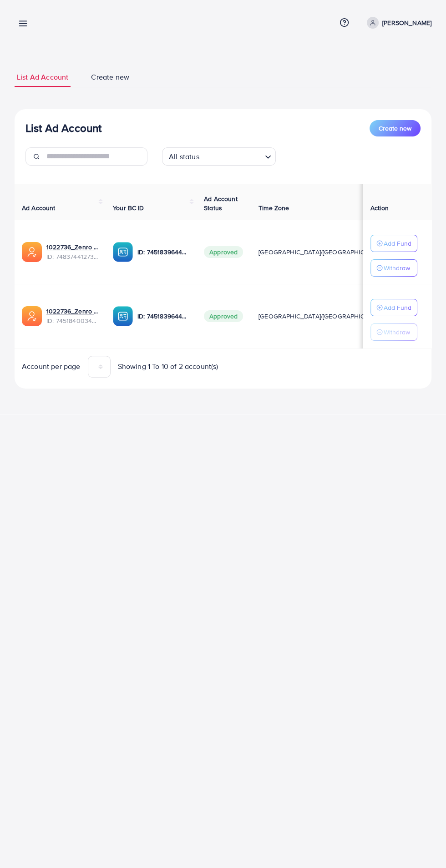 This screenshot has width=446, height=868. Describe the element at coordinates (64, 128) in the screenshot. I see `h3: List Ad Account` at that location.